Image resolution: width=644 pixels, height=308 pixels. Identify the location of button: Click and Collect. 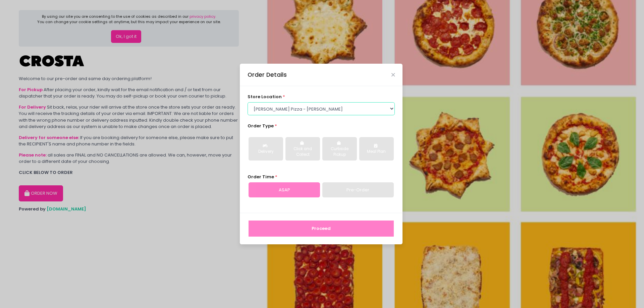
(303, 149).